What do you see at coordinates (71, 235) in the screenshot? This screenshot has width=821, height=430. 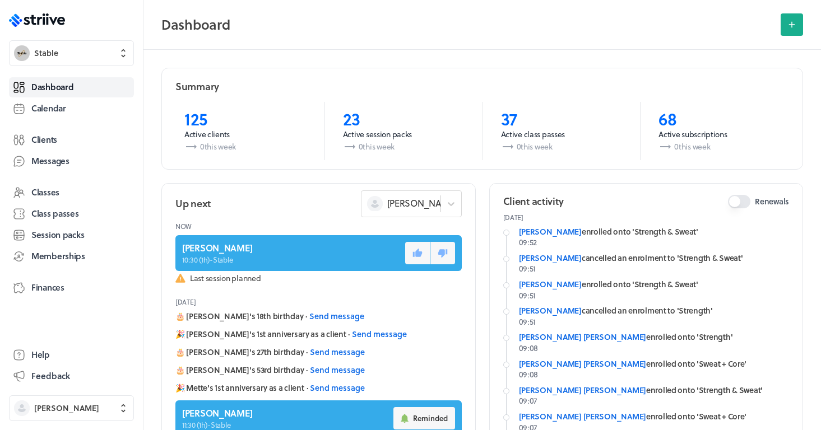 I see `a: Session packs` at bounding box center [71, 235].